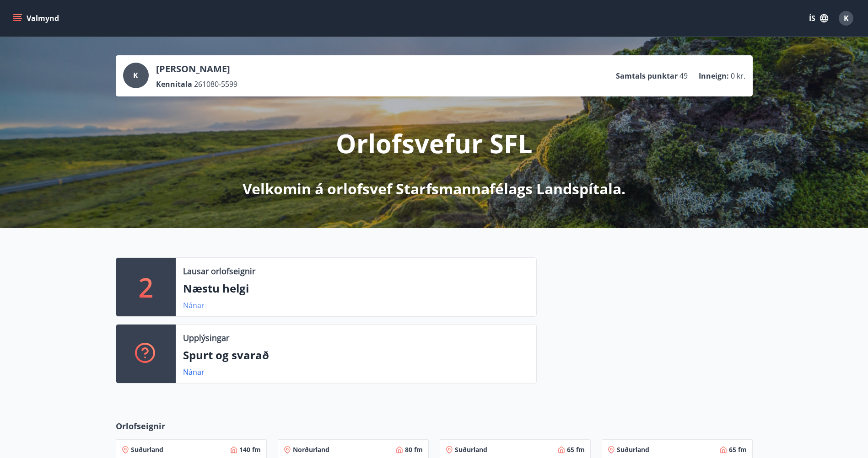 Image resolution: width=868 pixels, height=458 pixels. I want to click on button: ÍS, so click(818, 18).